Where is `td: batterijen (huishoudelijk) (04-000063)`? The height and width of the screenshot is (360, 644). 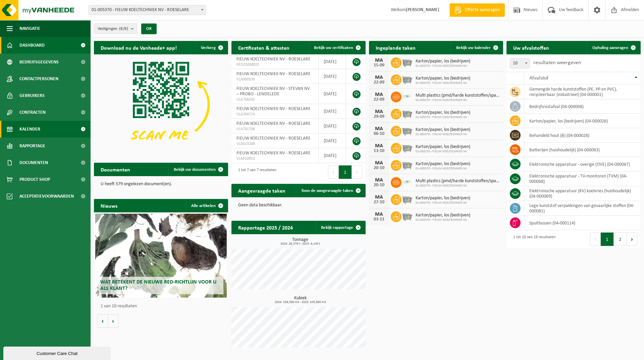
td: batterijen (huishoudelijk) (04-000063) is located at coordinates (582, 150).